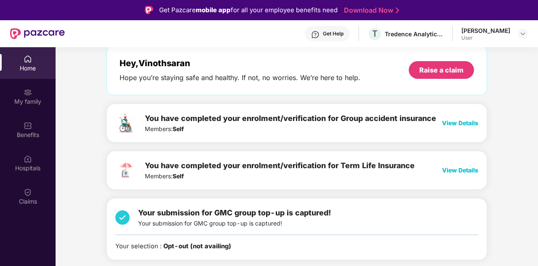 The width and height of the screenshot is (538, 266). What do you see at coordinates (240, 63) in the screenshot?
I see `div: Hey, Vinothsaran` at bounding box center [240, 63].